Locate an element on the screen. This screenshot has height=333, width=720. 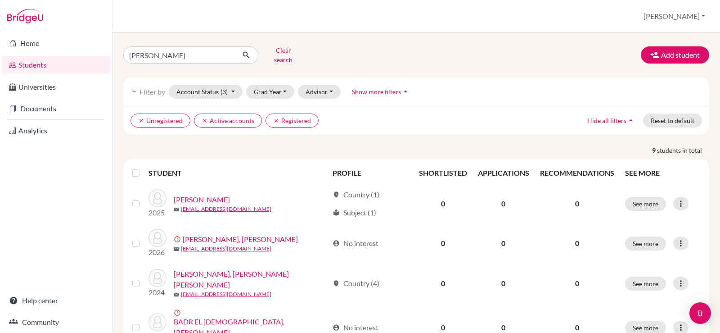
button: Hide all filtersarrow_drop_up is located at coordinates (611, 120).